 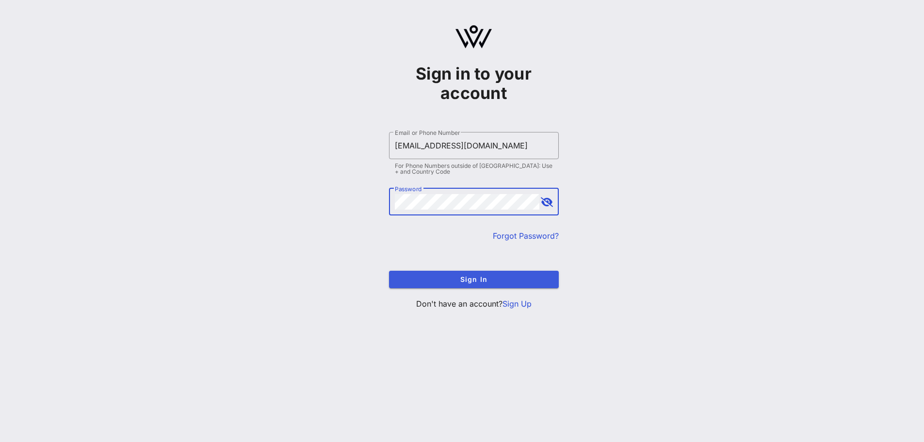 I want to click on span: Sign In, so click(x=474, y=279).